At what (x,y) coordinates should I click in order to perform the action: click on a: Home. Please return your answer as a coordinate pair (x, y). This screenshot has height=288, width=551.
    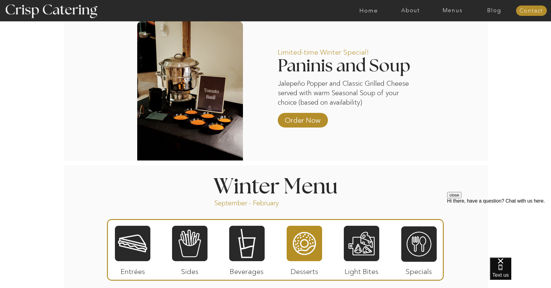
    Looking at the image, I should click on (368, 11).